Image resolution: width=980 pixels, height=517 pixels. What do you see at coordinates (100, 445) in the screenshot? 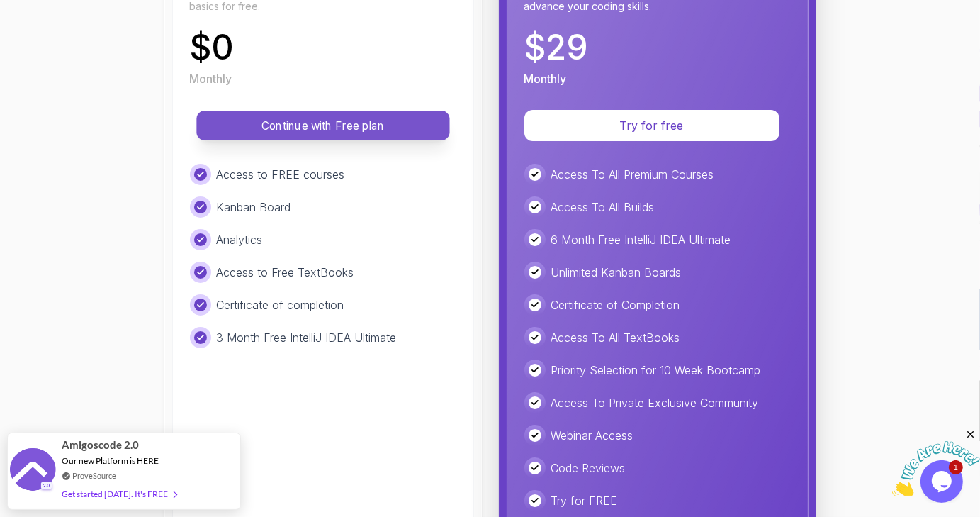
I see `span: Amigoscode 2.0` at bounding box center [100, 445].